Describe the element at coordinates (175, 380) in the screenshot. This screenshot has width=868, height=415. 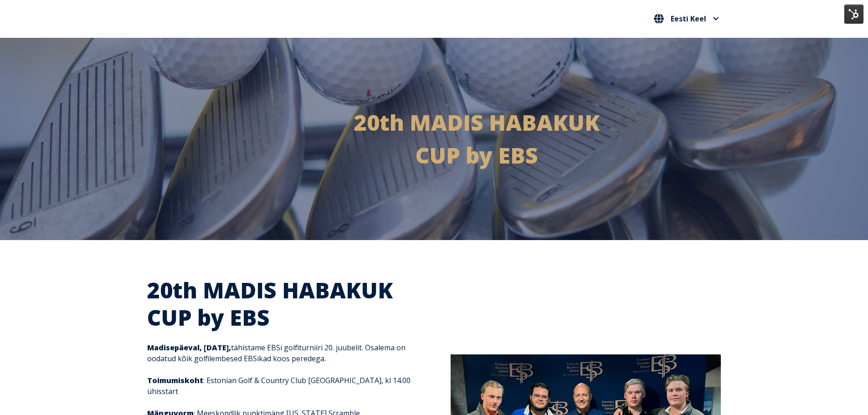
I see `strong: Toimumiskoht` at that location.